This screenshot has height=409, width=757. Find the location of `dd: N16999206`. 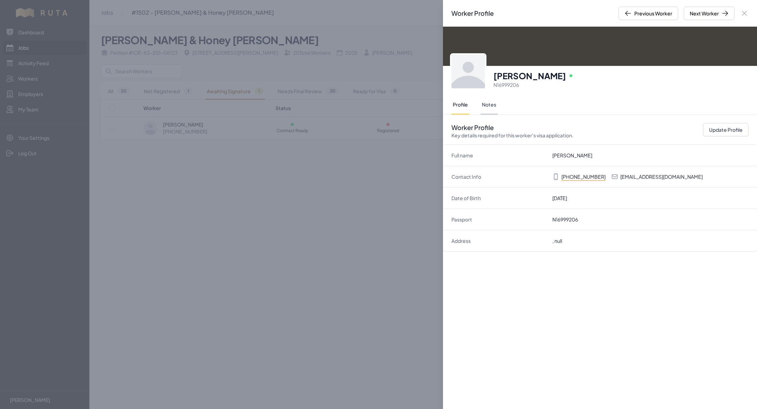

dd: N16999206 is located at coordinates (650, 219).